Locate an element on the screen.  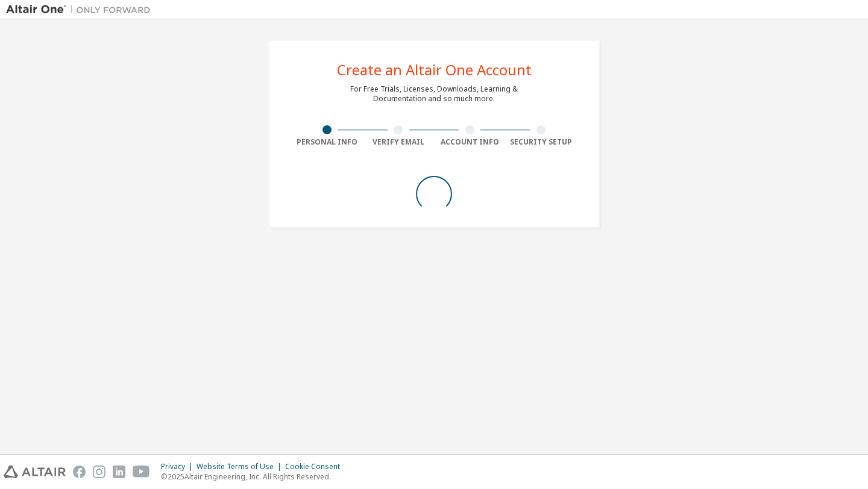
img: Altair One is located at coordinates (82, 10).